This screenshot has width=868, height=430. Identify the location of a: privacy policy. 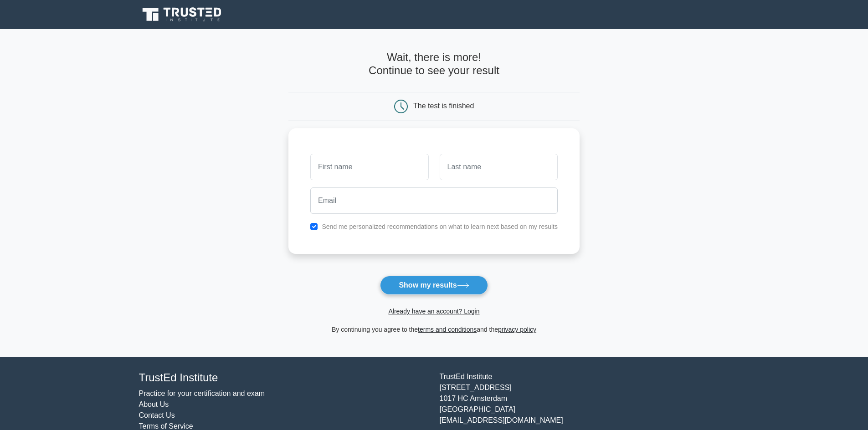
(517, 330).